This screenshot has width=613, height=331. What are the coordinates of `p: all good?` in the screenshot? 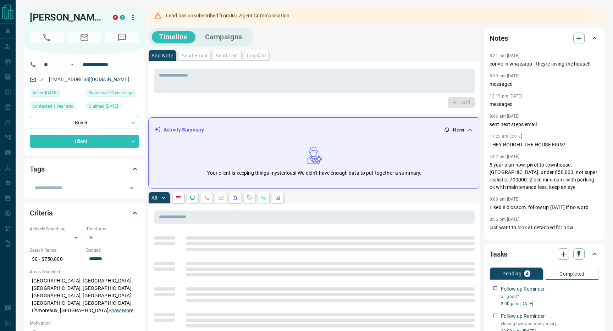 It's located at (550, 297).